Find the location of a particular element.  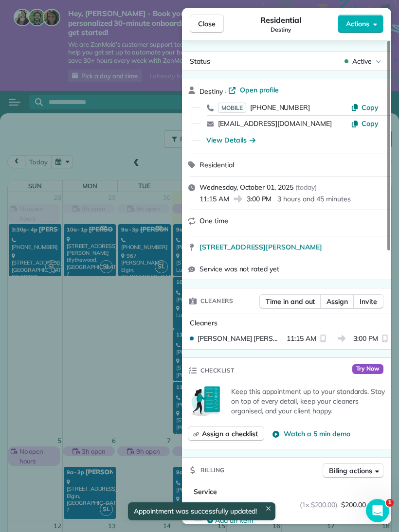

button: Invite is located at coordinates (368, 302).